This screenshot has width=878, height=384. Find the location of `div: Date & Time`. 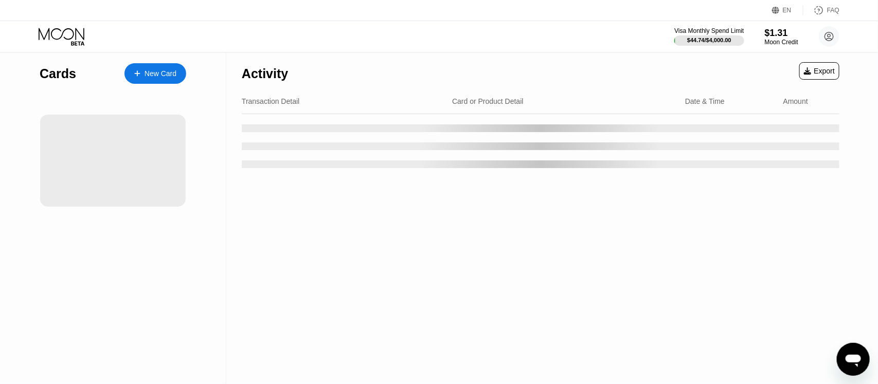

div: Date & Time is located at coordinates (704, 101).